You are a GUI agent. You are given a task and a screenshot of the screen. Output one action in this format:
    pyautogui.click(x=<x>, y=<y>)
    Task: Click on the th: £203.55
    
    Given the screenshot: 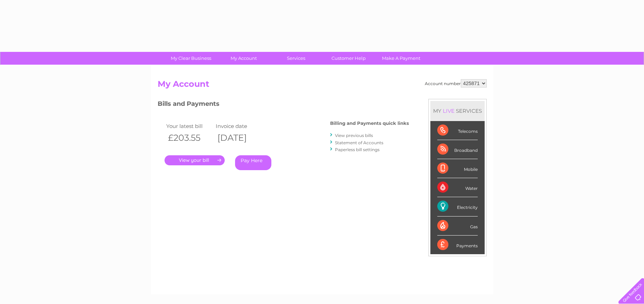 What is the action you would take?
    pyautogui.click(x=189, y=138)
    